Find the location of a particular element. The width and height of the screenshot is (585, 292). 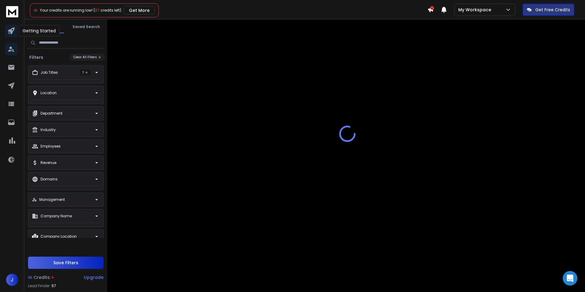

p: My Workspace is located at coordinates (476, 10).